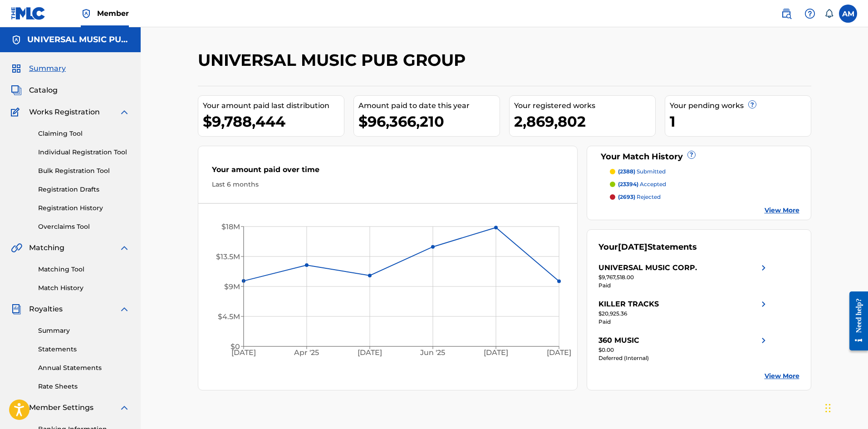  Describe the element at coordinates (684, 313) in the screenshot. I see `div: $20,925.36` at that location.